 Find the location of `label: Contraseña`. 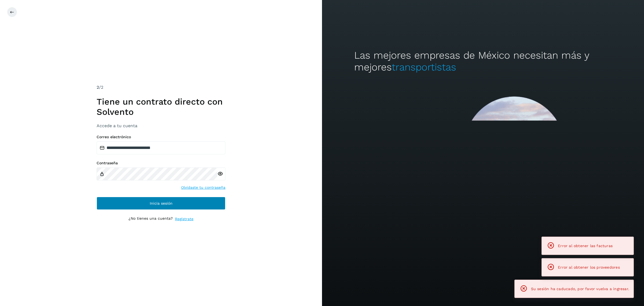

label: Contraseña is located at coordinates (161, 163).